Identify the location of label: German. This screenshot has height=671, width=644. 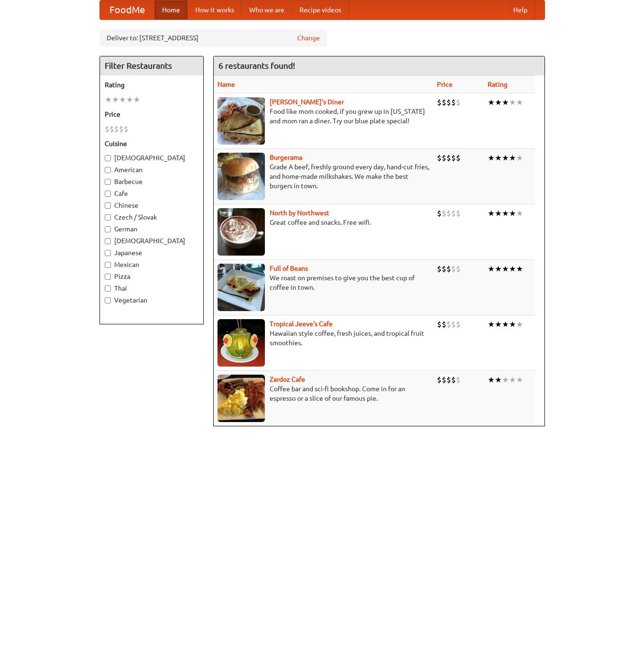
(151, 229).